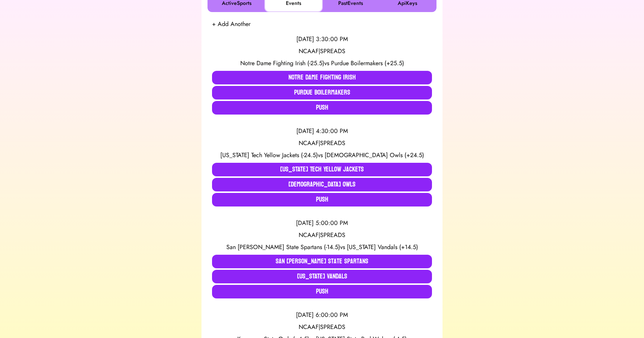 This screenshot has height=338, width=644. What do you see at coordinates (322, 93) in the screenshot?
I see `button: Purdue Boilermakers` at bounding box center [322, 93].